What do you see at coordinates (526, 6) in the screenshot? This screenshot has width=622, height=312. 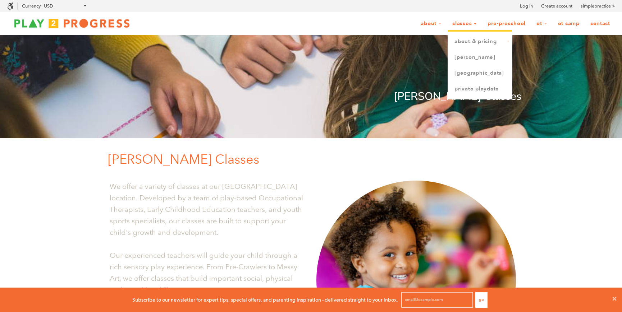 I see `a: Log in` at bounding box center [526, 6].